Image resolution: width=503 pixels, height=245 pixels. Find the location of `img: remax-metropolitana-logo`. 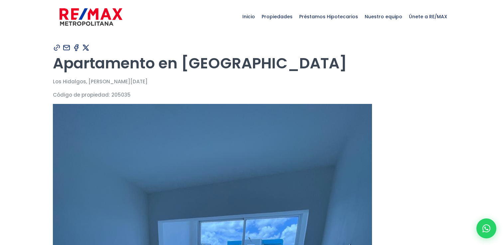

img: remax-metropolitana-logo is located at coordinates (91, 17).